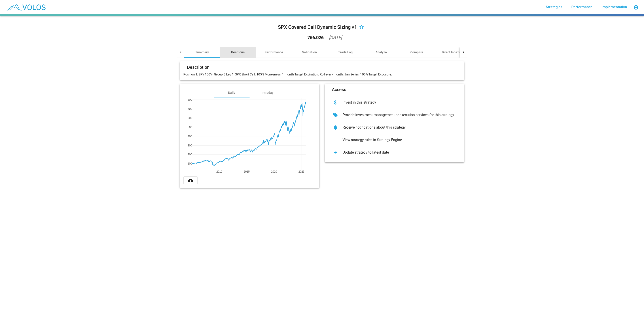  Describe the element at coordinates (554, 7) in the screenshot. I see `span: Strategies` at that location.